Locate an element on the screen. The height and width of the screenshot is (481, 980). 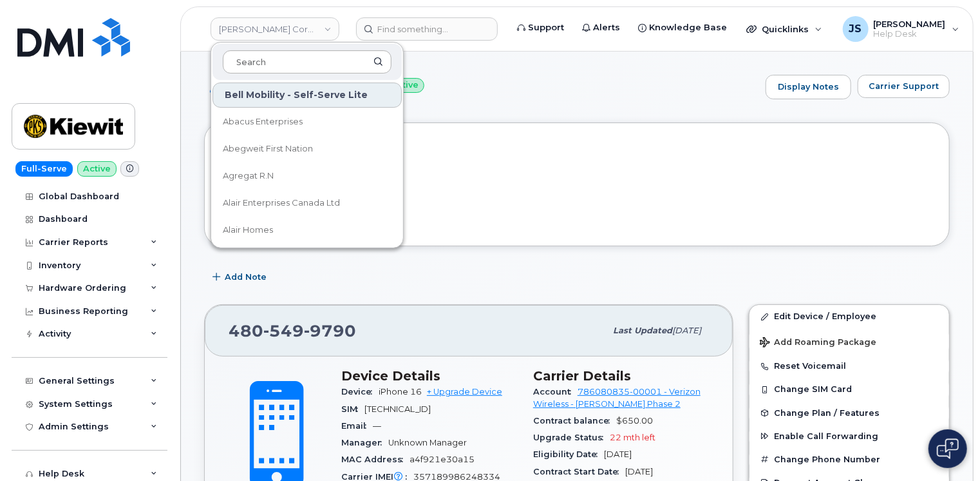
span: a4f921e30a15 is located at coordinates (442, 459).